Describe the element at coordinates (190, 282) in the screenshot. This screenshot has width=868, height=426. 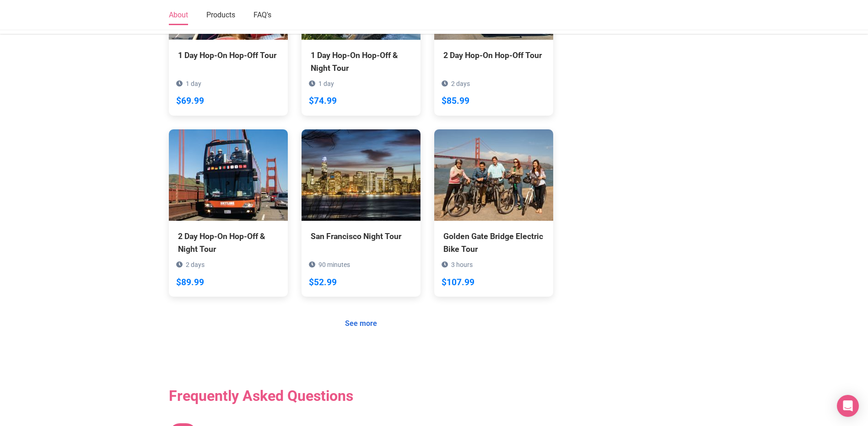
I see `div: $89.99` at that location.